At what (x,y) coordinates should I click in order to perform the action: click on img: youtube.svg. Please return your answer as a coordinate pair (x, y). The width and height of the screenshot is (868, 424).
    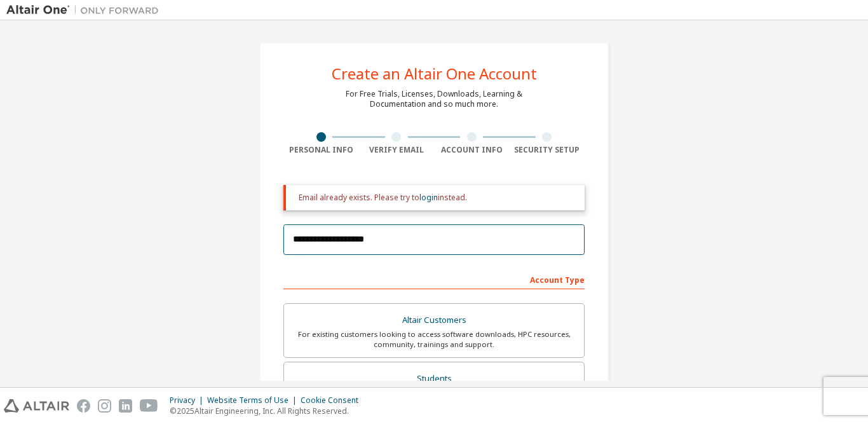
    Looking at the image, I should click on (149, 406).